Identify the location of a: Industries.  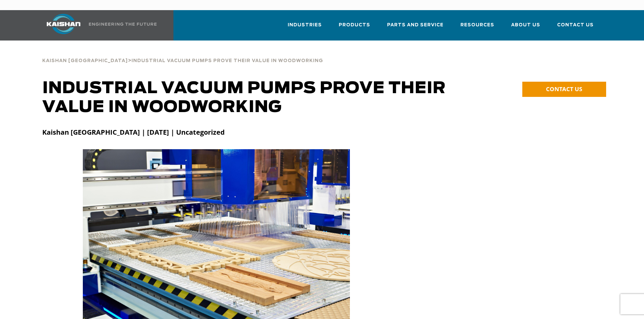
(305, 28).